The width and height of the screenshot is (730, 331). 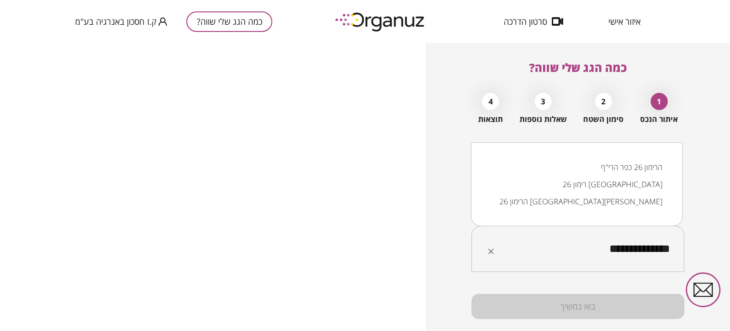 What do you see at coordinates (604, 101) in the screenshot?
I see `div: 2` at bounding box center [604, 101].